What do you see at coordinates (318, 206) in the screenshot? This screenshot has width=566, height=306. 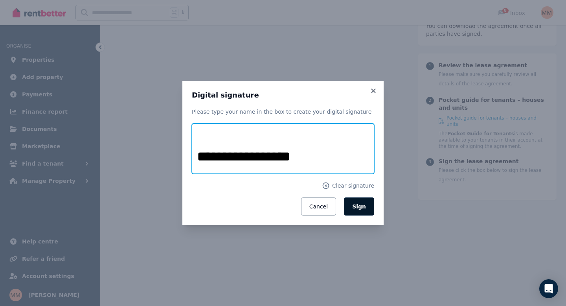 I see `button: Cancel` at bounding box center [318, 206].